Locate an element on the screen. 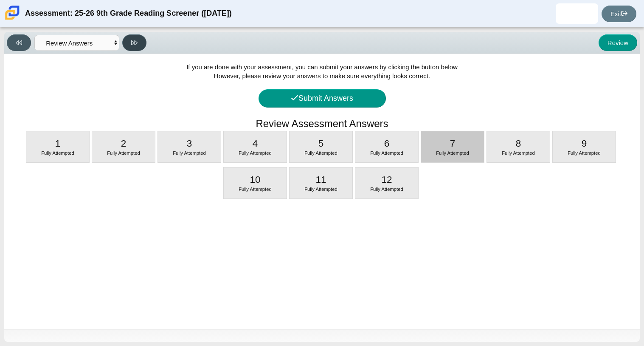 The image size is (644, 346). span: 10 is located at coordinates (255, 180).